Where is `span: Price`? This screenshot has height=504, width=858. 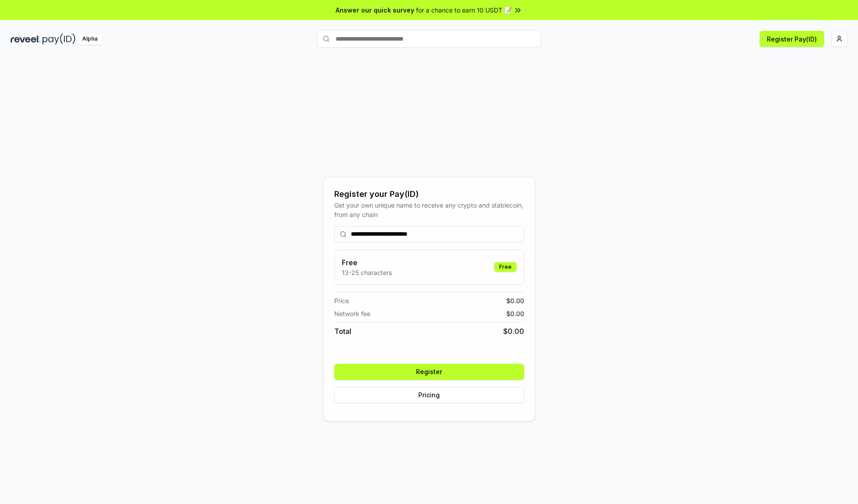
span: Price is located at coordinates (341, 301).